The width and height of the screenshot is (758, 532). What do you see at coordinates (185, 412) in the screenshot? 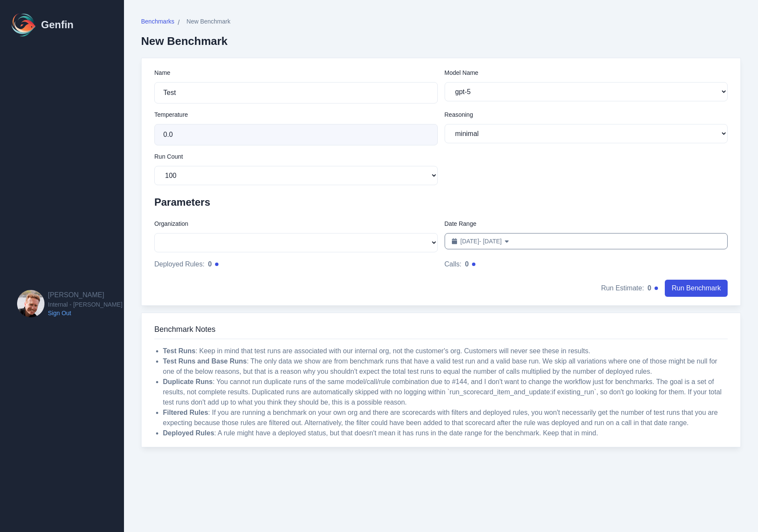
I see `strong: Filtered Rules` at bounding box center [185, 412].